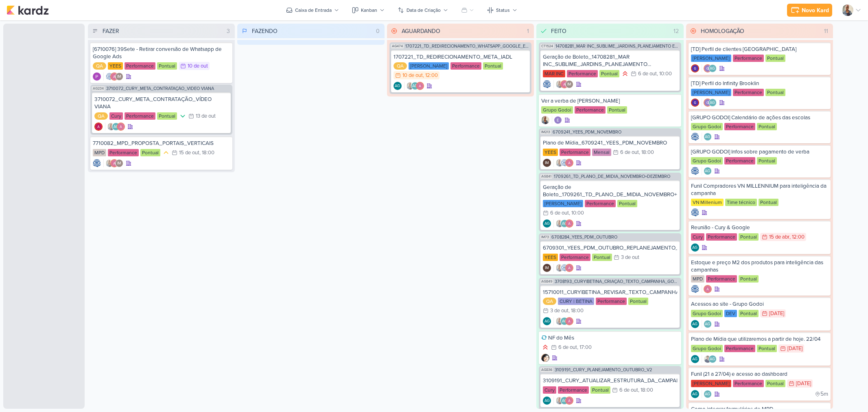  I want to click on div: Colaboradores: Iara Santos, Aline Gimenez Graciano, Alessandra Gomes, so click(564, 401).